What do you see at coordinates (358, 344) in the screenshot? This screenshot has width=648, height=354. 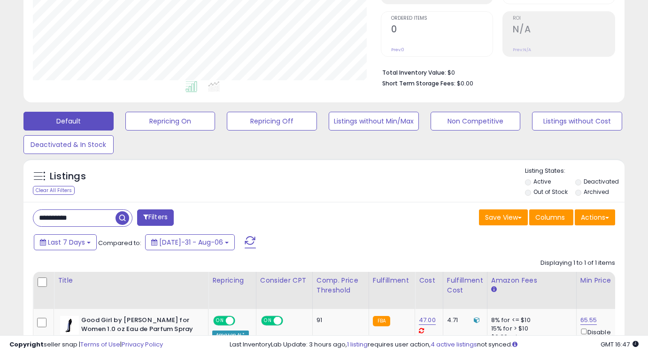 I see `a: 1 listing` at bounding box center [358, 344].